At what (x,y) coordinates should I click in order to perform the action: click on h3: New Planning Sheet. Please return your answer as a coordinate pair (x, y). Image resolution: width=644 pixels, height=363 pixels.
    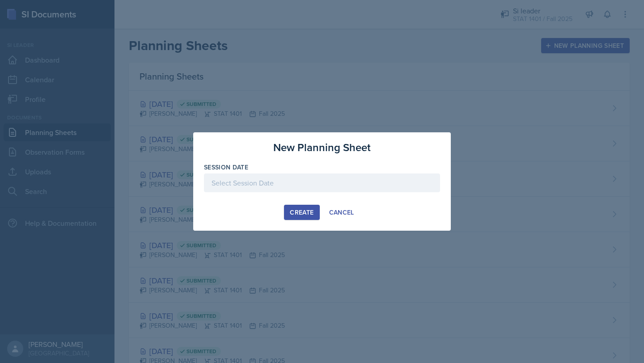
    Looking at the image, I should click on (322, 148).